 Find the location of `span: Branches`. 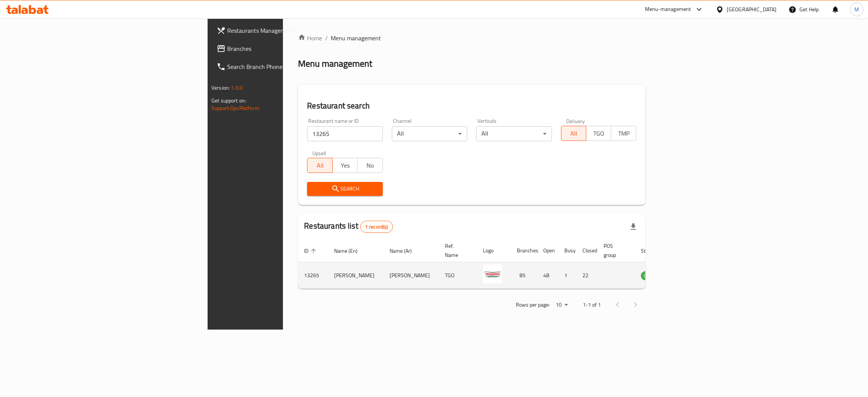

span: Branches is located at coordinates (287, 48).